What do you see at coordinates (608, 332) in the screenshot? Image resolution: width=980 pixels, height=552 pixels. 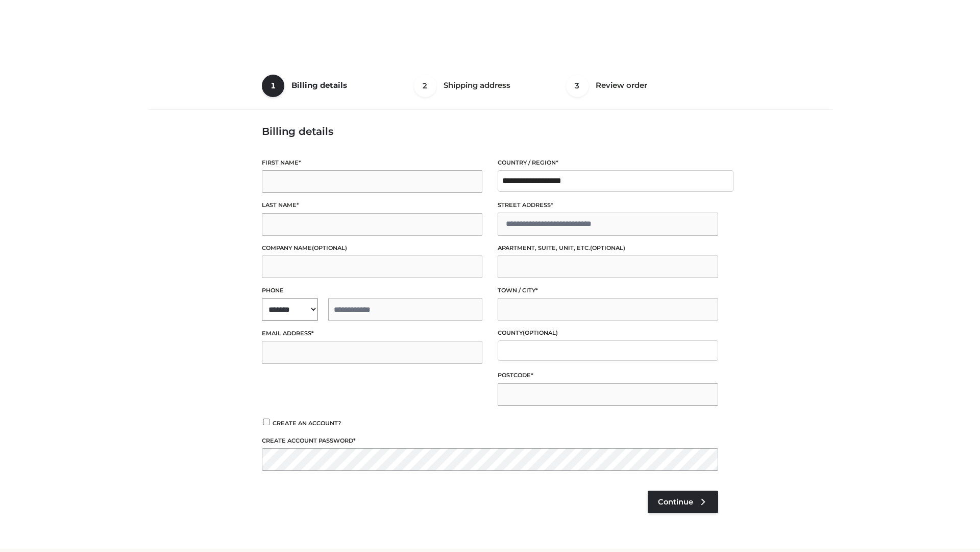 I see `label: County` at bounding box center [608, 332].